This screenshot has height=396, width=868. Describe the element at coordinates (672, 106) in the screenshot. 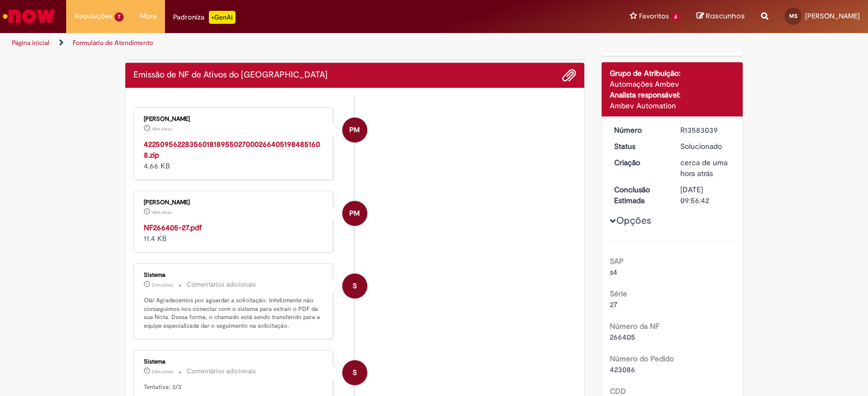

I see `div: Ambev Automation` at that location.